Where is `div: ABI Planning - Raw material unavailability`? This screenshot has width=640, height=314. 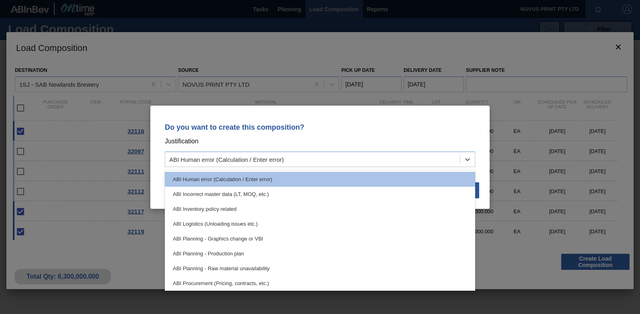
div: ABI Planning - Raw material unavailability is located at coordinates (320, 268).